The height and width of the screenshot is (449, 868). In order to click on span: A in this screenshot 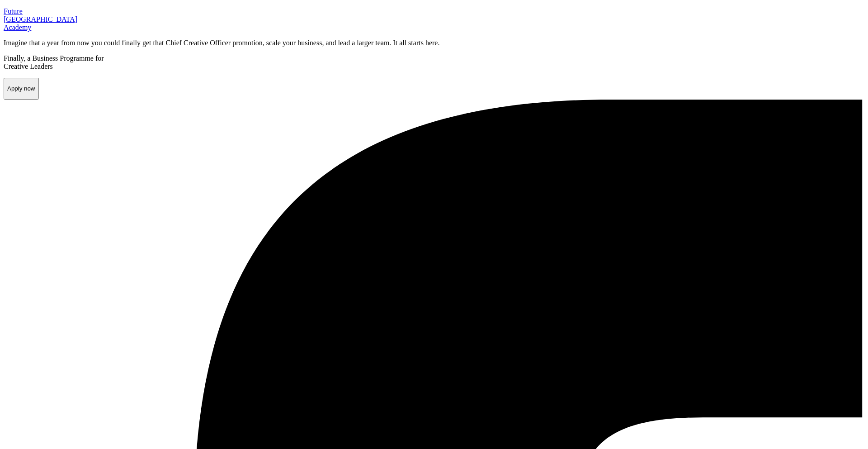, I will do `click(7, 27)`.